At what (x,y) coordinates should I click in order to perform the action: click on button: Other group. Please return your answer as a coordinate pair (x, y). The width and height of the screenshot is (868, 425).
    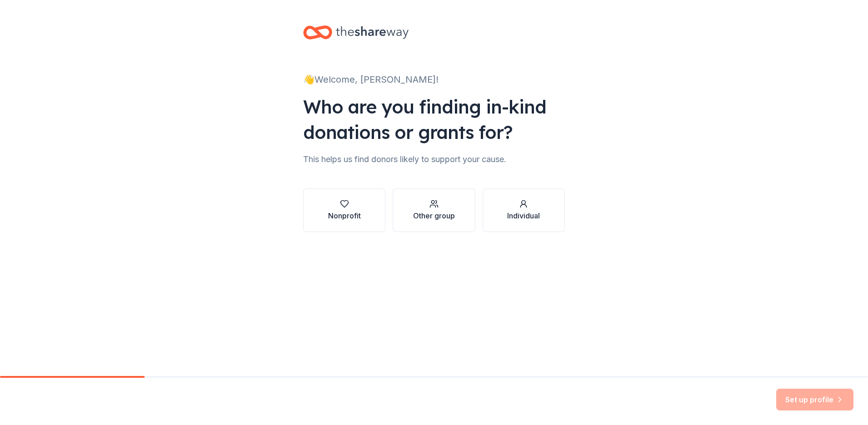
    Looking at the image, I should click on (434, 210).